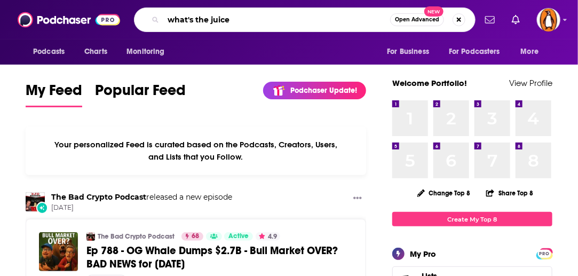 Image resolution: width=578 pixels, height=276 pixels. What do you see at coordinates (548, 20) in the screenshot?
I see `button: Show profile menu` at bounding box center [548, 20].